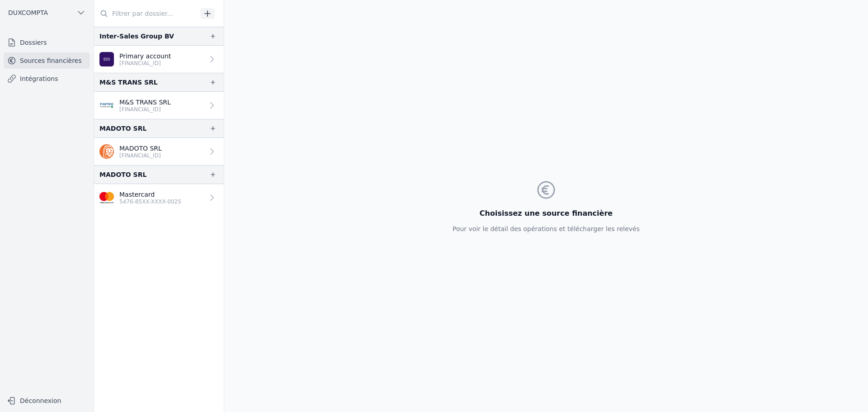 Image resolution: width=868 pixels, height=412 pixels. What do you see at coordinates (128, 82) in the screenshot?
I see `div: M&S TRANS SRL` at bounding box center [128, 82].